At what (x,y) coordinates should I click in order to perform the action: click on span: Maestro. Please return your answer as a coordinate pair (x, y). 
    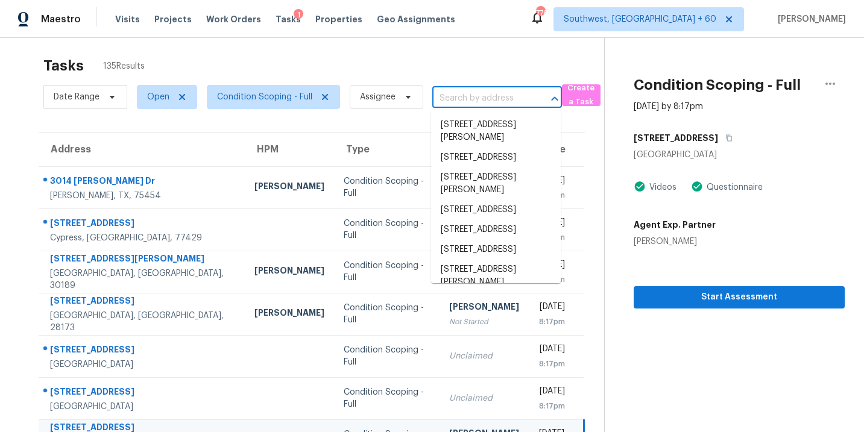
    Looking at the image, I should click on (61, 19).